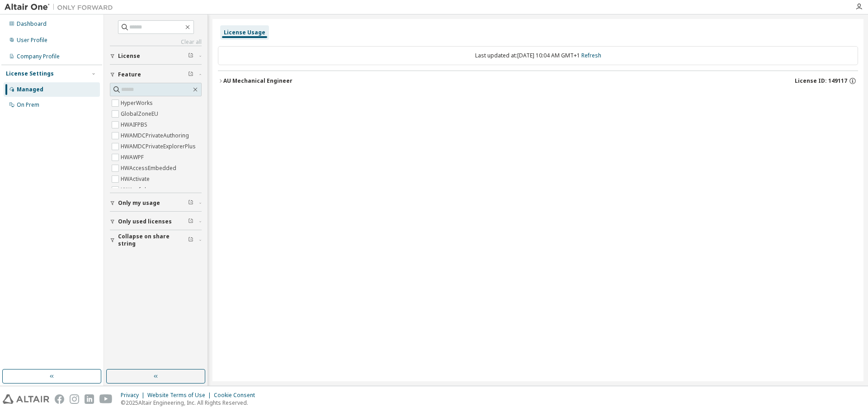  Describe the element at coordinates (155, 203) in the screenshot. I see `button: Only my usage` at that location.